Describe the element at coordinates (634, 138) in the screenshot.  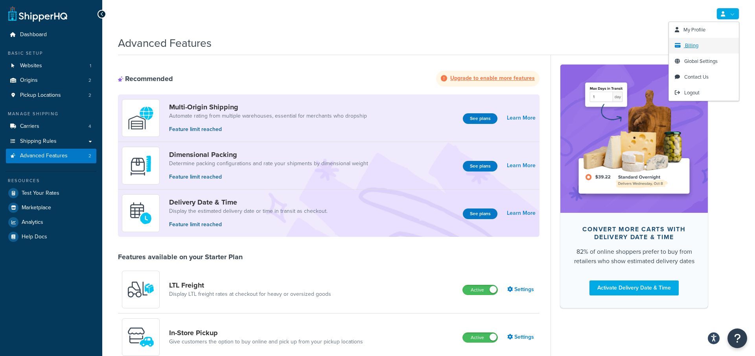
I see `img: feature-image-ddt-36eae7f7280da8017bfb280eaccd9c446f90b1fe08728e4019434db127062ab4.png` at that location.